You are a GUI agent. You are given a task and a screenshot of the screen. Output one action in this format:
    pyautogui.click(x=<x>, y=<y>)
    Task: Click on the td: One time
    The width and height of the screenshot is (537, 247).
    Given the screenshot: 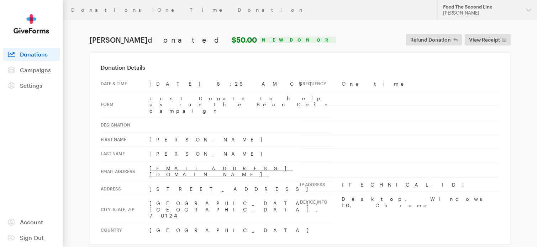 What is the action you would take?
    pyautogui.click(x=420, y=84)
    